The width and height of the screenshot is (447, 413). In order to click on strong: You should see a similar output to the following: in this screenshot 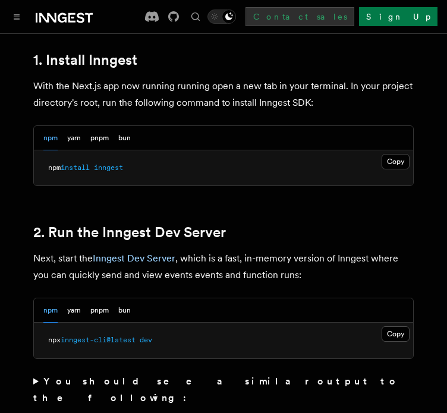, I will do `click(216, 390)`.